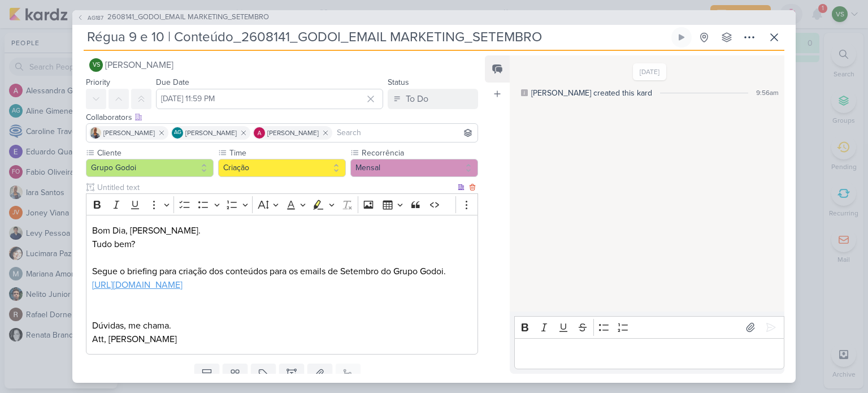 The width and height of the screenshot is (868, 393). I want to click on button: Criação, so click(282, 168).